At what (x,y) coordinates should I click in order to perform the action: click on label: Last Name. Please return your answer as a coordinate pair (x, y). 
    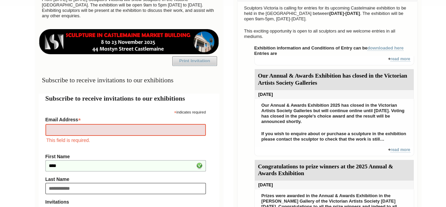
    Looking at the image, I should click on (125, 179).